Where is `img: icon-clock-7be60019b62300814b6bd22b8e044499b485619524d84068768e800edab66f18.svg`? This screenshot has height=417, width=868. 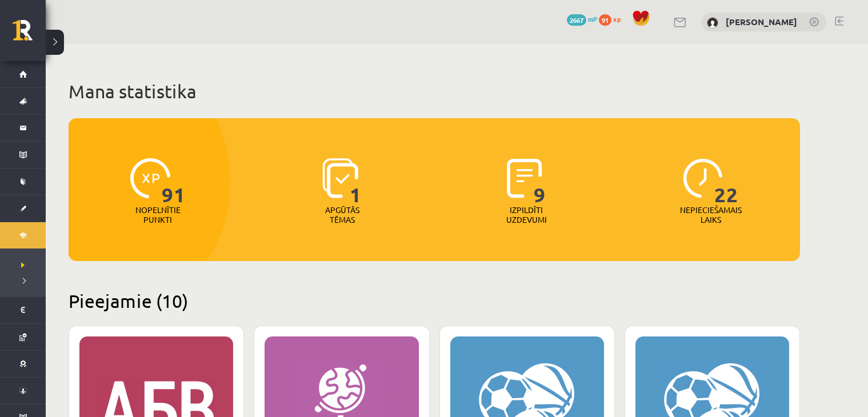 img: icon-clock-7be60019b62300814b6bd22b8e044499b485619524d84068768e800edab66f18.svg is located at coordinates (703, 178).